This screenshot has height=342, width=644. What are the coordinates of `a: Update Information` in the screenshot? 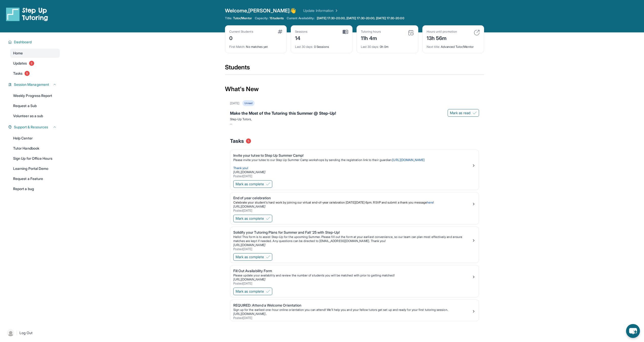 It's located at (321, 11).